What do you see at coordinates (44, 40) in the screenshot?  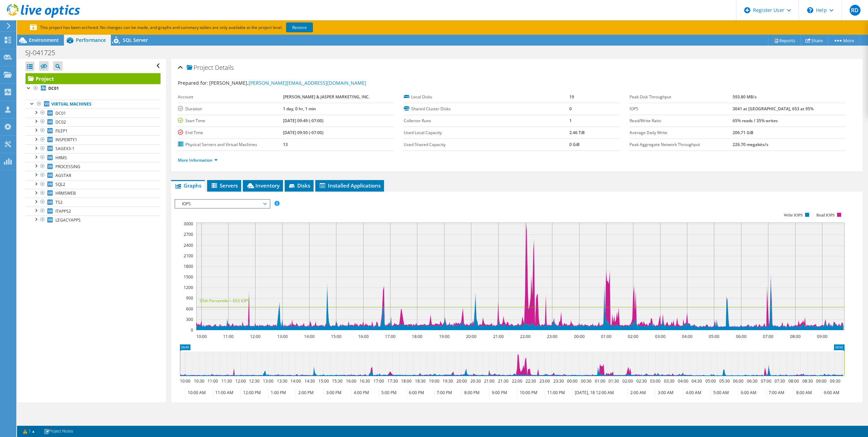 I see `span: Environment` at bounding box center [44, 40].